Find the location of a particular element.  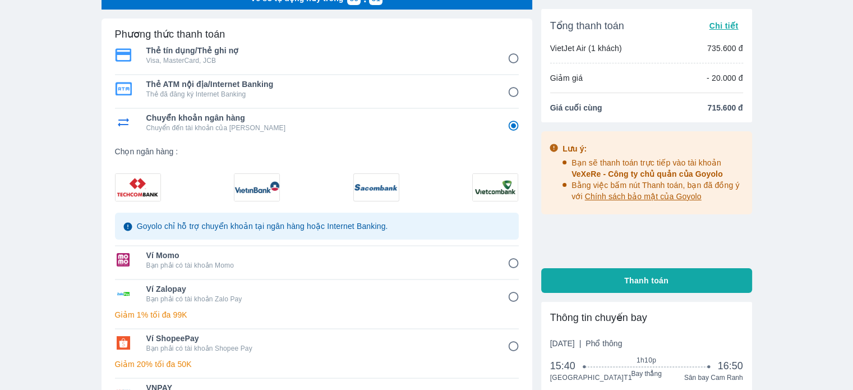

span: 1h10p is located at coordinates (646, 360).